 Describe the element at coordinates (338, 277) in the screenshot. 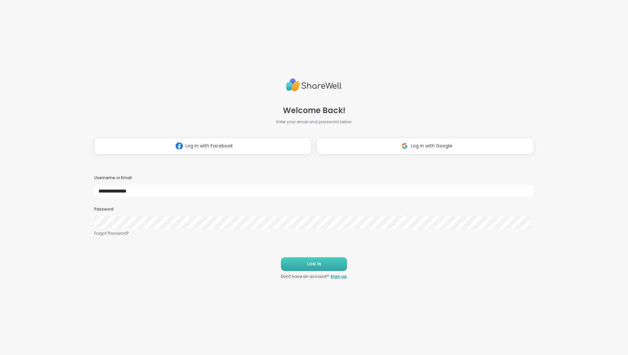

I see `a: Sign up` at that location.